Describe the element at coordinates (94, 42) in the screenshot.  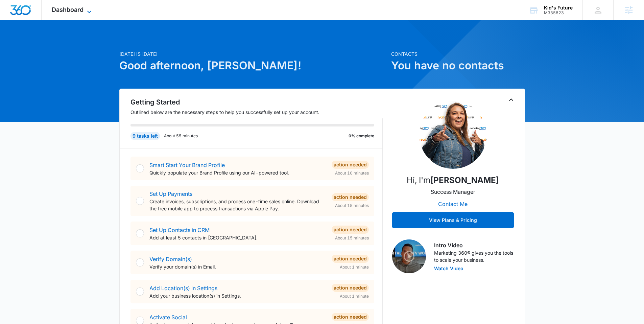
I see `div: Keywords by Traffic` at that location.